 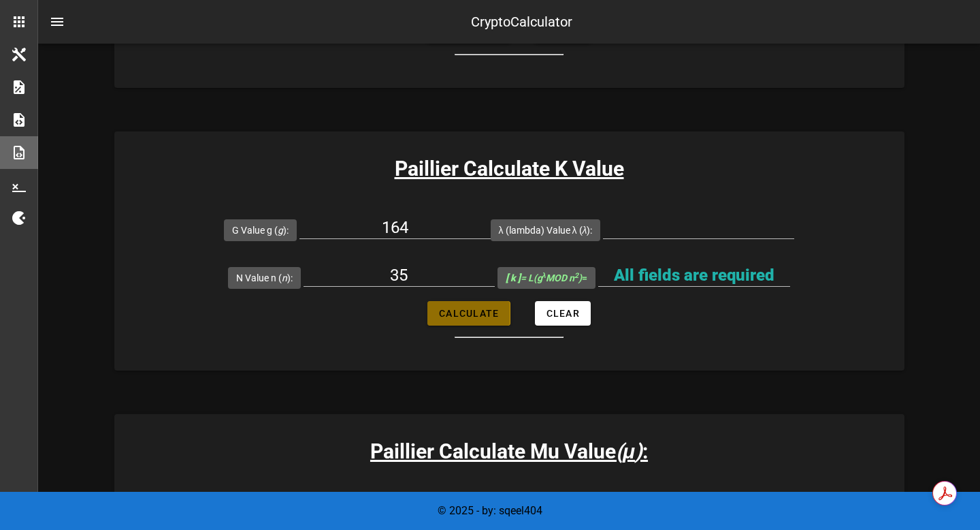 I want to click on span: Clear, so click(x=563, y=313).